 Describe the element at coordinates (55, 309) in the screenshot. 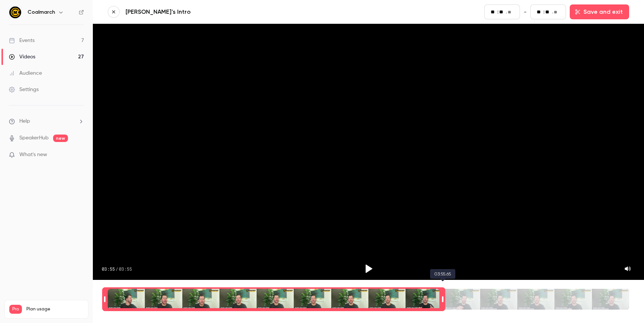

I see `span: Plan usage` at that location.